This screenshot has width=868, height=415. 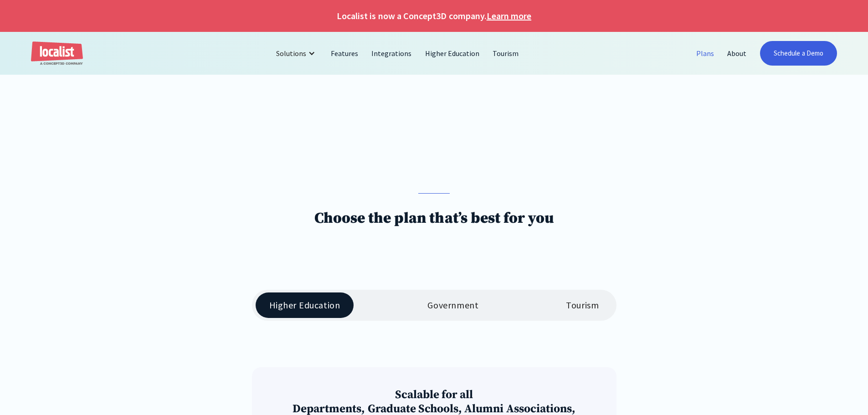 I want to click on a: Features, so click(x=344, y=53).